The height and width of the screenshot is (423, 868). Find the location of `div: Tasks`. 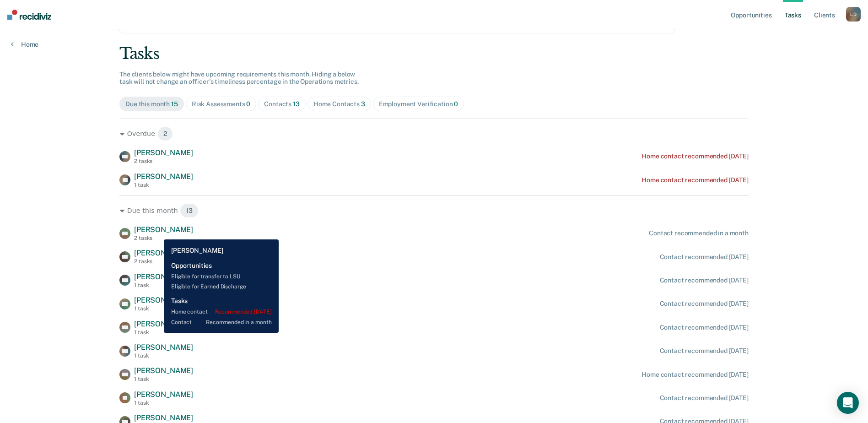

div: Tasks is located at coordinates (434, 54).